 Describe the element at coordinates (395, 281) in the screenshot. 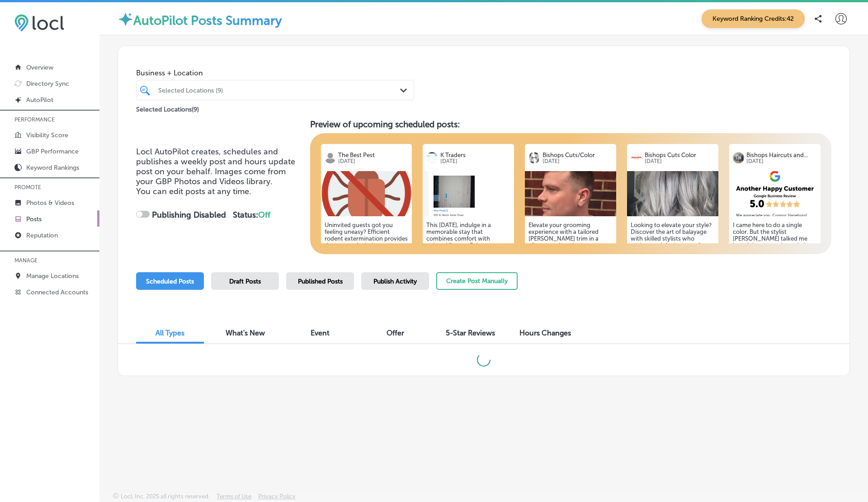

I see `span: Publish Activity` at that location.